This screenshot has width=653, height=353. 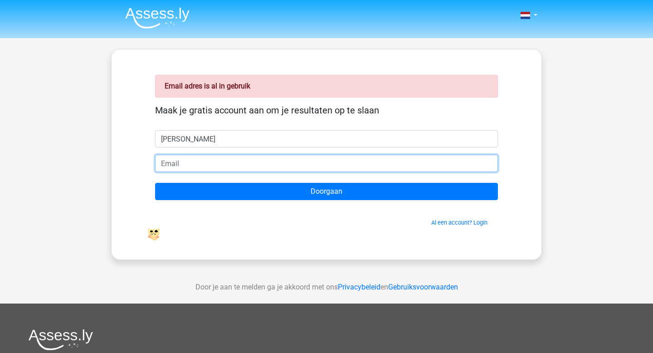 What do you see at coordinates (359, 286) in the screenshot?
I see `a: Privacybeleid` at bounding box center [359, 286].